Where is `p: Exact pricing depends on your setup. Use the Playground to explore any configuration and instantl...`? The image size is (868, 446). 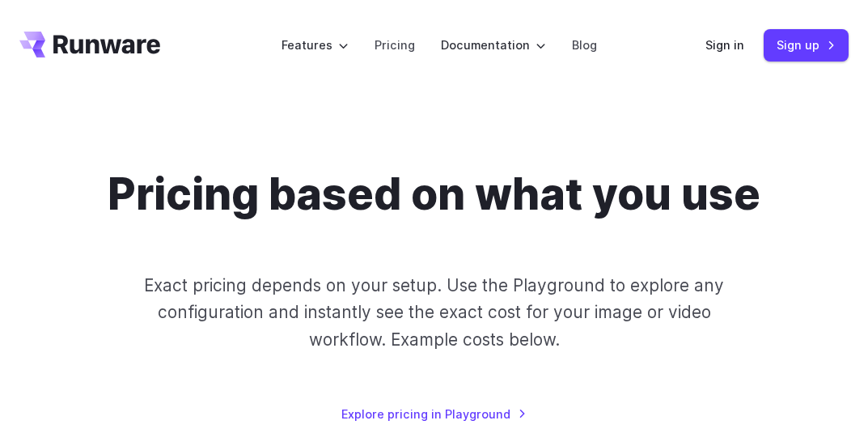
p: Exact pricing depends on your setup. Use the Playground to explore any configuration and instantl... is located at coordinates (434, 313).